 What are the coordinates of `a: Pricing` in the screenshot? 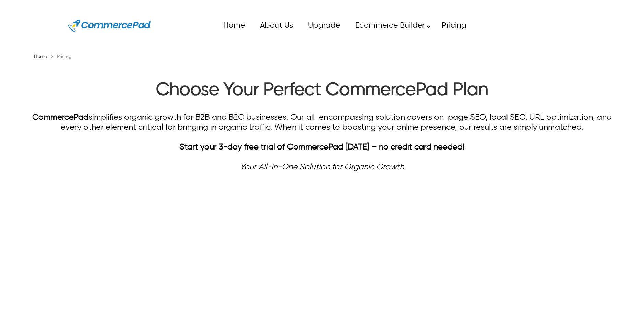 It's located at (454, 25).